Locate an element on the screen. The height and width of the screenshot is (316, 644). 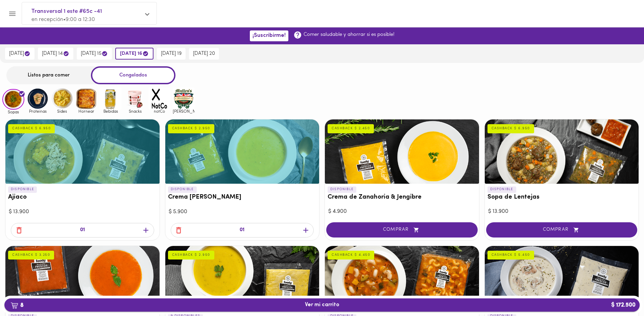
h3: Crema de Zanahoria & Jengibre is located at coordinates (402, 197).